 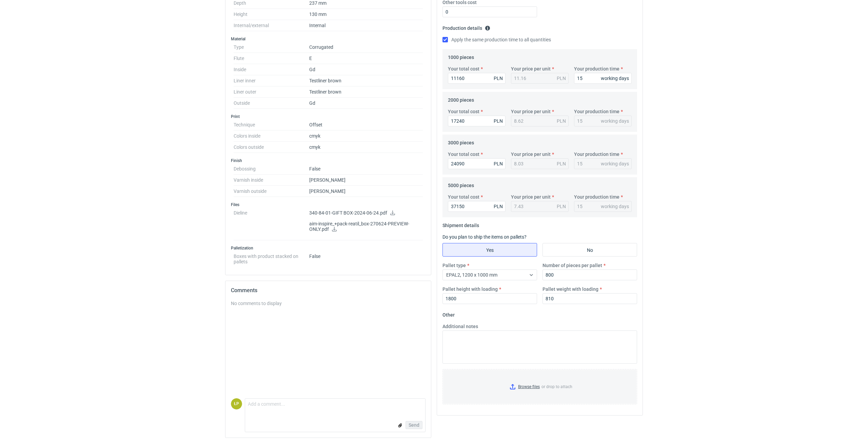 I want to click on legend: Other, so click(x=448, y=314).